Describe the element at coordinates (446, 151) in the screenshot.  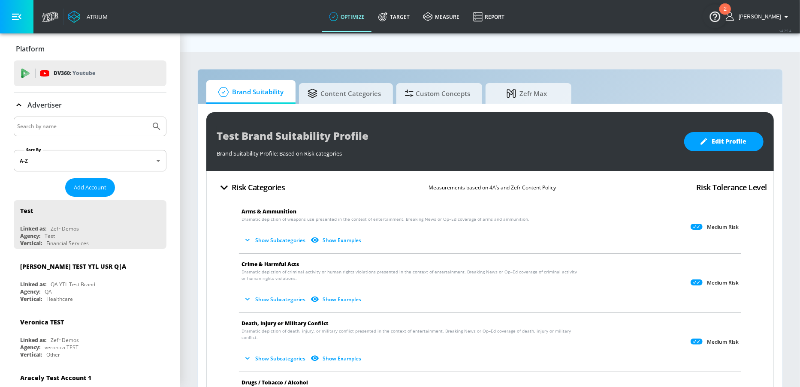
I see `div: Brand Suitability Profile: Based on Risk categories` at that location.